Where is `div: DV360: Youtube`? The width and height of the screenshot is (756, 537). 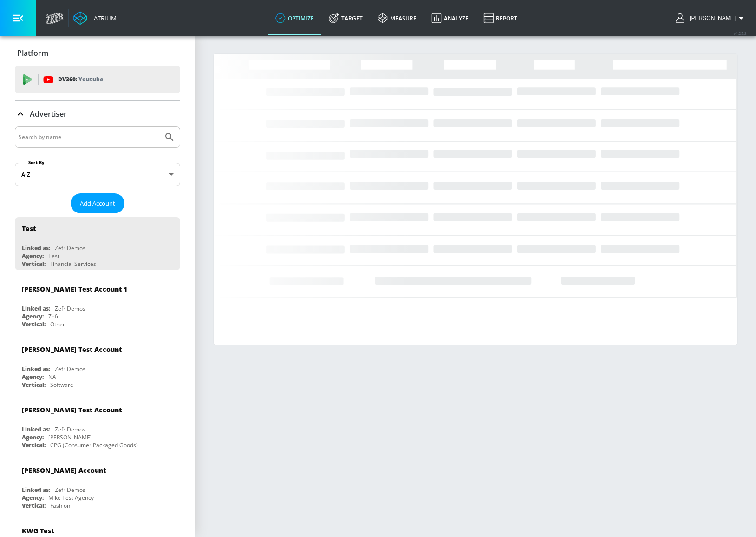
div: DV360: Youtube is located at coordinates (98, 80).